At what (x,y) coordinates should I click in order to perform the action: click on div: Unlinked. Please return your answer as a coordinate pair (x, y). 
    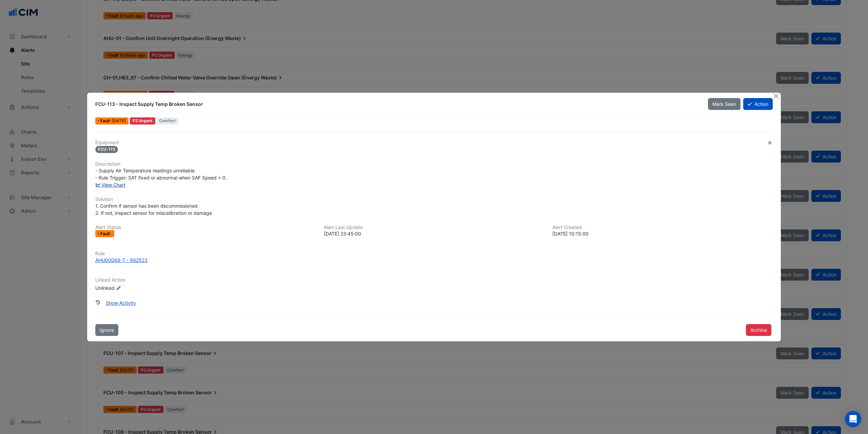
    Looking at the image, I should click on (136, 288).